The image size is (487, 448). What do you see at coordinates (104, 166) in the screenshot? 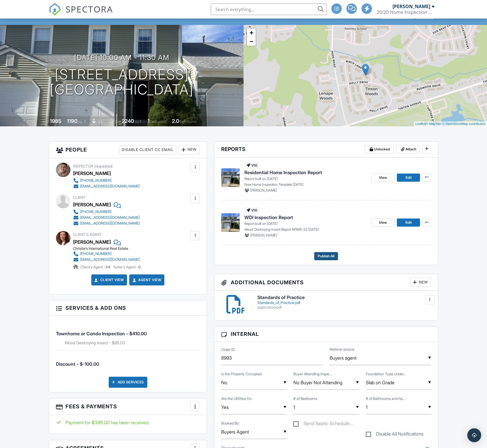
I see `span: (requested)` at bounding box center [104, 166].